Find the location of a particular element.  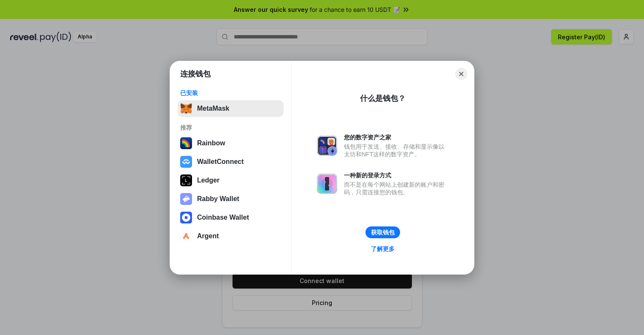

button: Ledger is located at coordinates (230, 180).